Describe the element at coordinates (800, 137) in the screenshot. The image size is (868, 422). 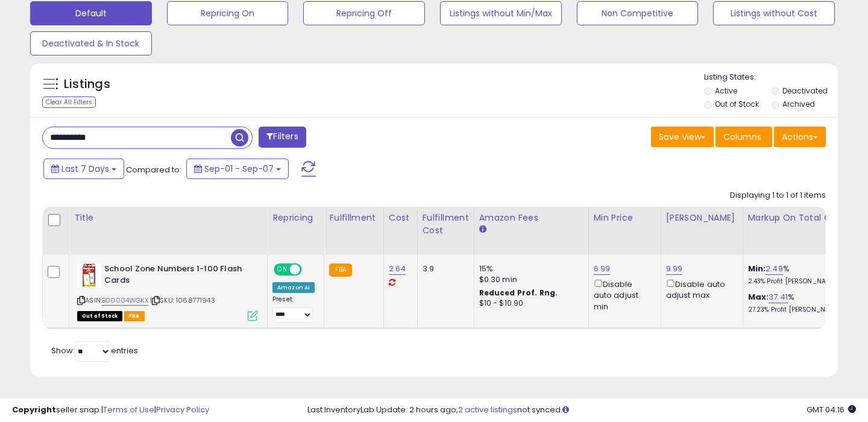
I see `button: Actions` at that location.